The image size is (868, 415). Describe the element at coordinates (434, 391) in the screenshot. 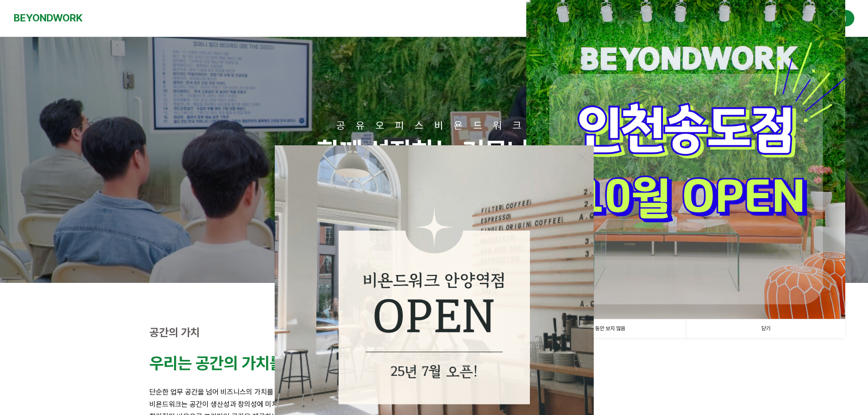

I see `p: 단순한 업무 공간을 넘어 비즈니스의 가치를 높이는 영감의 공간을 만듭니다.` at that location.